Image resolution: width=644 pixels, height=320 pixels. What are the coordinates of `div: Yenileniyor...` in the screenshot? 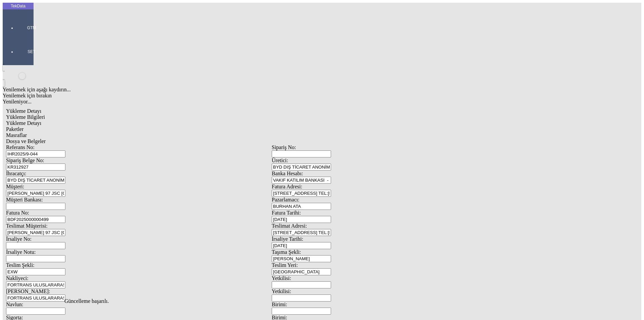 It's located at (272, 102).